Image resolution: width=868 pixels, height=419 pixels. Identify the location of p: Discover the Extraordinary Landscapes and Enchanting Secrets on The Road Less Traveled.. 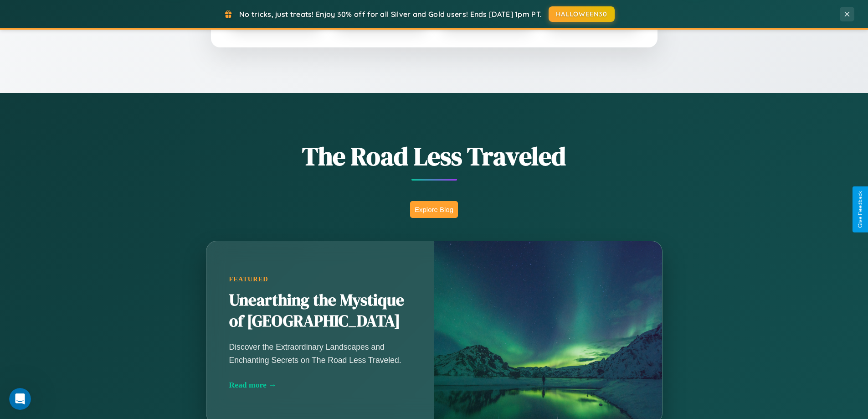
(320, 354).